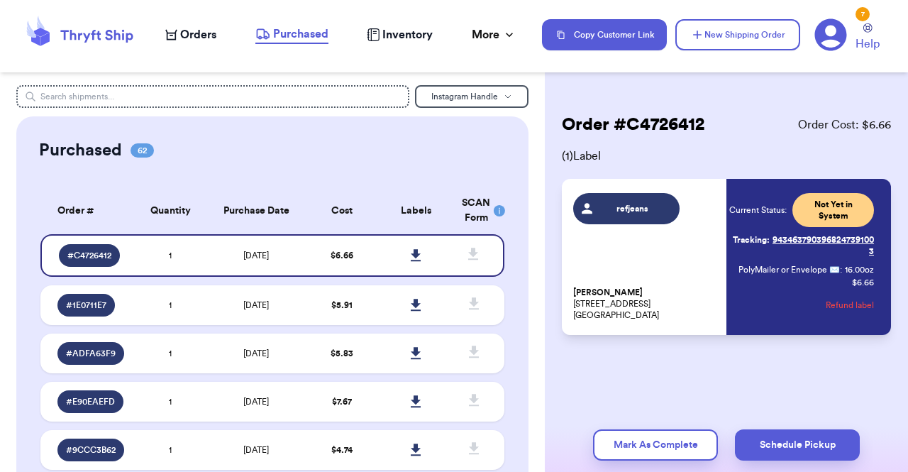  I want to click on th: Quantity, so click(170, 211).